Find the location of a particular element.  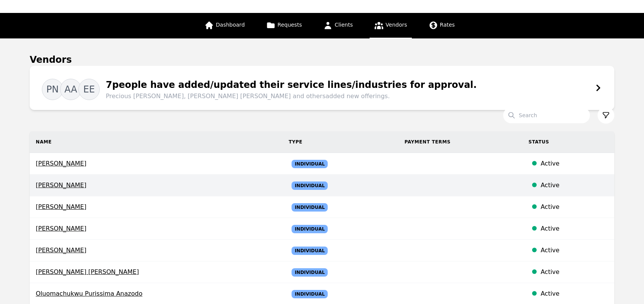

span: EE is located at coordinates (89, 89).